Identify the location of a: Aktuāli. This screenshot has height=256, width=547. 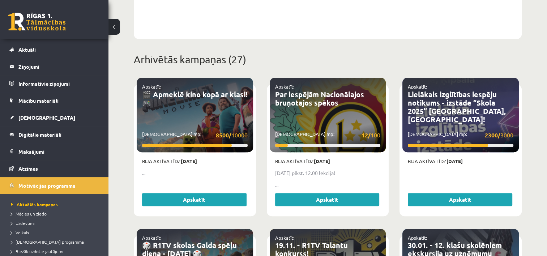
(54, 49).